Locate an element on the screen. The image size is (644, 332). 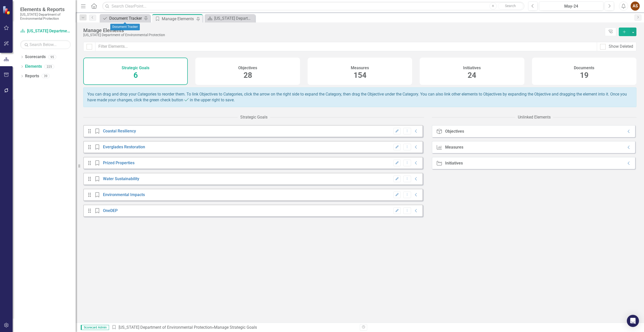
button: AS is located at coordinates (635, 6).